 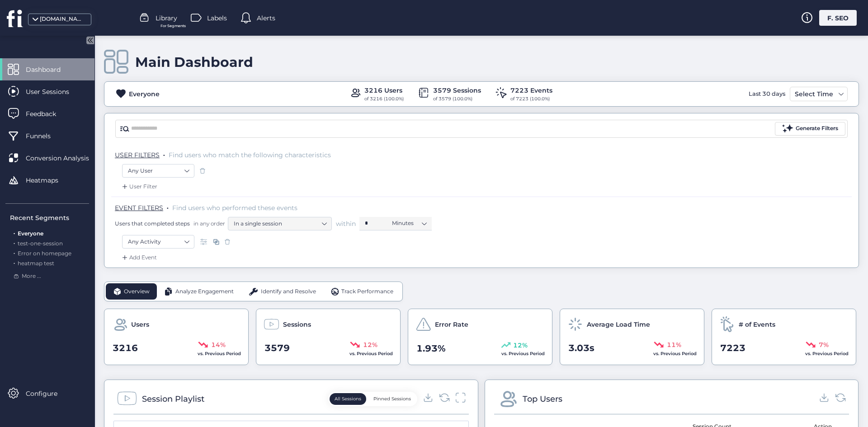 What do you see at coordinates (810, 129) in the screenshot?
I see `button: Generate Filters` at bounding box center [810, 129].